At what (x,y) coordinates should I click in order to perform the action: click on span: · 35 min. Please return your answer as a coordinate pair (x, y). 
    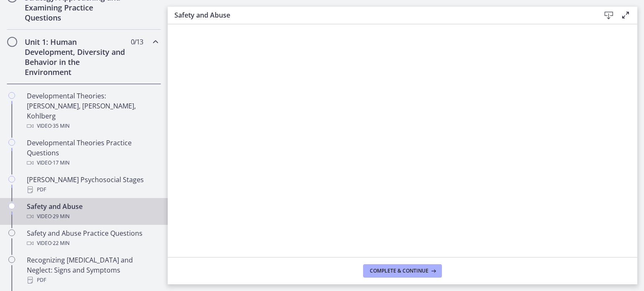
    Looking at the image, I should click on (60, 126).